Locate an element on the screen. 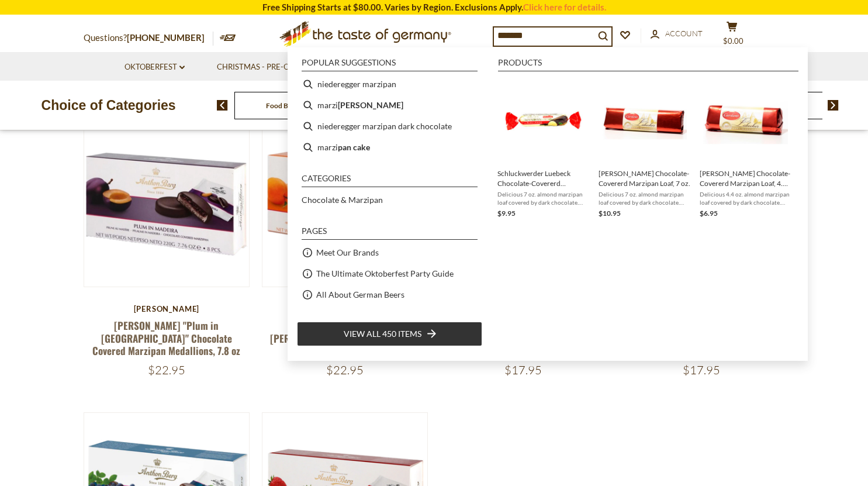 The width and height of the screenshot is (868, 486). a: The Ultimate Oktoberfest Party Guide is located at coordinates (384, 273).